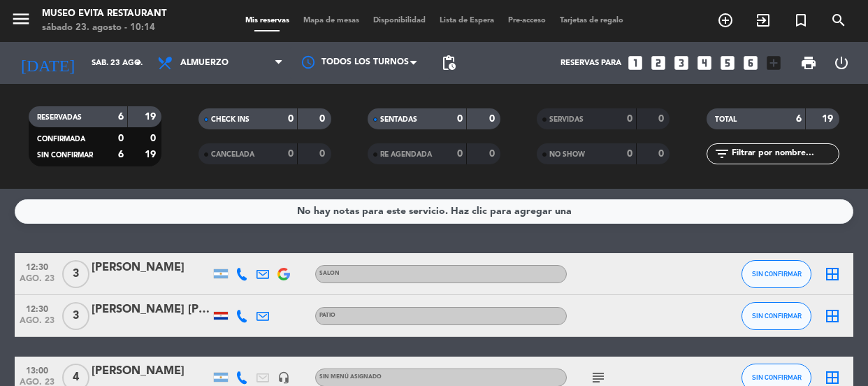 This screenshot has width=868, height=386. Describe the element at coordinates (567, 154) in the screenshot. I see `span: NO SHOW` at that location.